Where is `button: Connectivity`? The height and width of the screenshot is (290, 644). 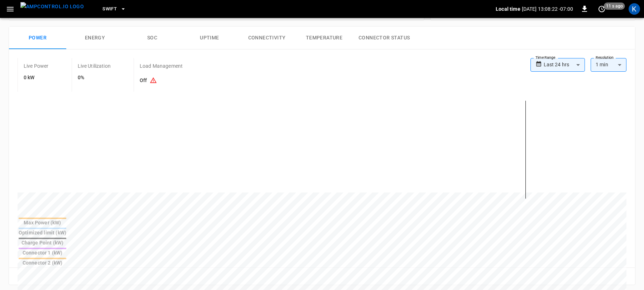 button: Connectivity is located at coordinates (267, 38).